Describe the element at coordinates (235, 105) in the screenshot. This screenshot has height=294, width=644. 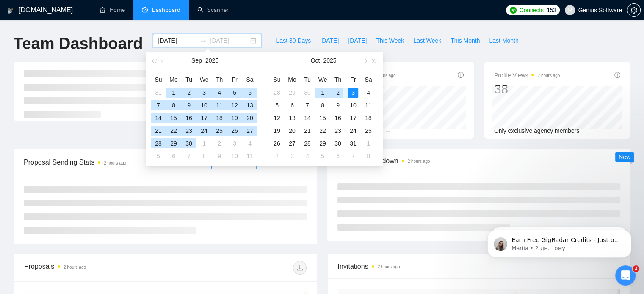
I see `td: 2025-09-12` at that location.